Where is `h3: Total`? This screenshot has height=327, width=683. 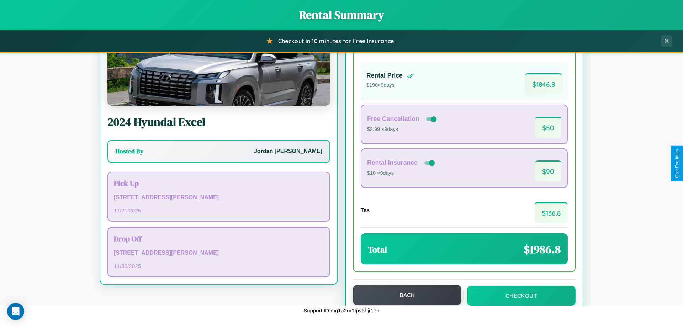 h3: Total is located at coordinates (377, 249).